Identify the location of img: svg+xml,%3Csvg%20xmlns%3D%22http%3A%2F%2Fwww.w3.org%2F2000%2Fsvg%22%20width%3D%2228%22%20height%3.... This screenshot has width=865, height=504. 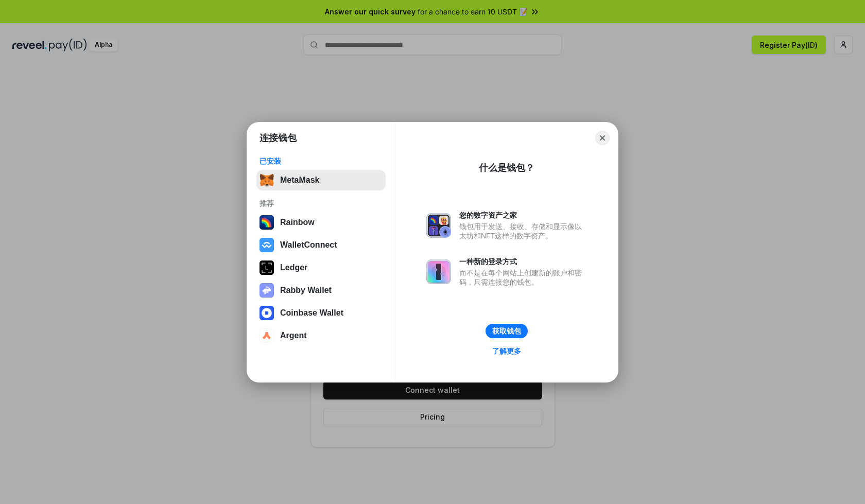
(267, 267).